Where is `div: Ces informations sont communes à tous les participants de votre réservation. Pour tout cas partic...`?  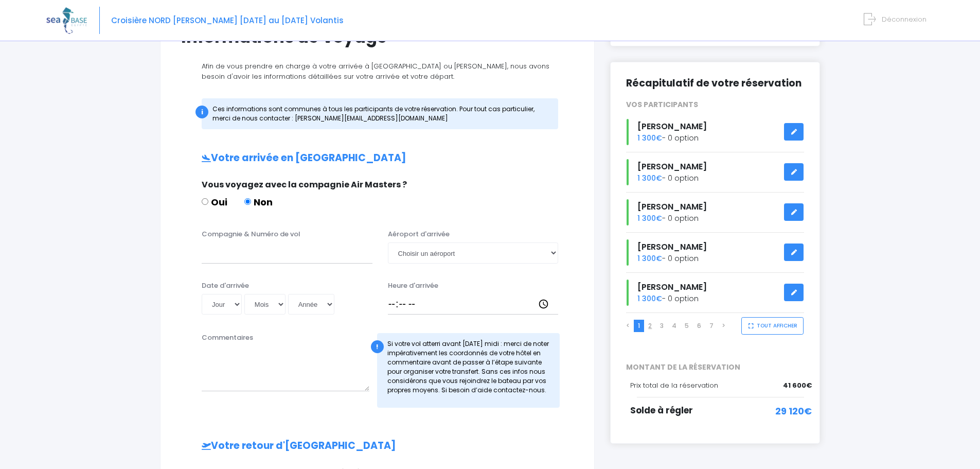
div: Ces informations sont communes à tous les participants de votre réservation. Pour tout cas partic... is located at coordinates (380, 114).